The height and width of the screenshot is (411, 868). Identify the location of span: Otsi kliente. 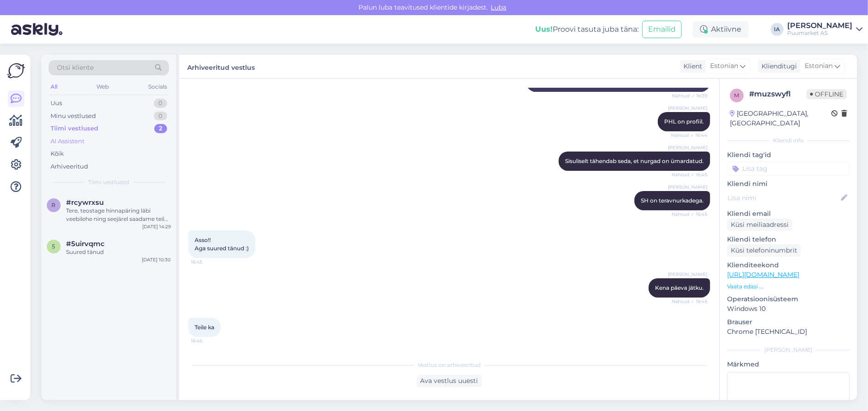
(75, 67).